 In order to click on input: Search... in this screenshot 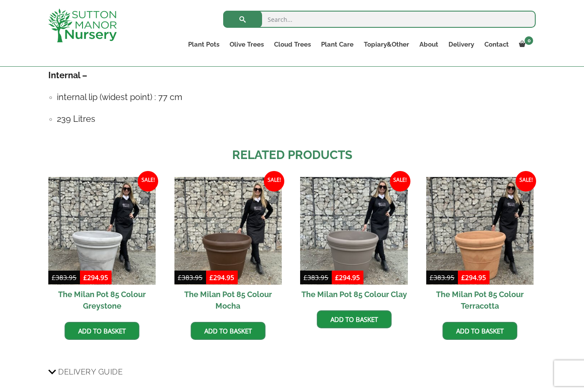, I will do `click(380, 19)`.